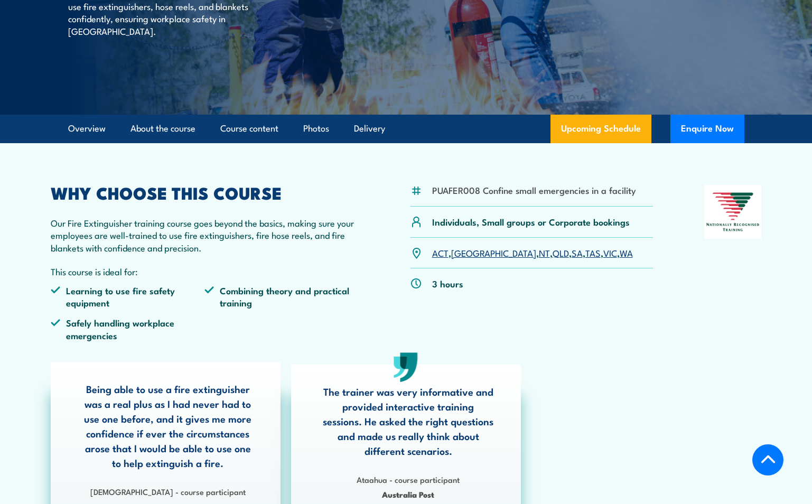 The width and height of the screenshot is (812, 504). I want to click on img: Nationally Recognised Training logo., so click(734, 212).